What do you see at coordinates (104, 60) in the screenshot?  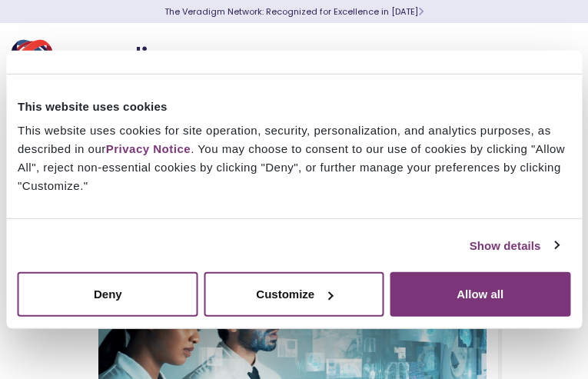 I see `img: Veradigm logo` at bounding box center [104, 60].